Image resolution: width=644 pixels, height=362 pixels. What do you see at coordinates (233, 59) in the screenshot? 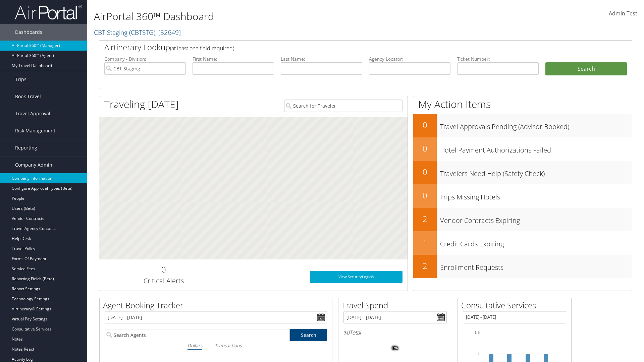
I see `label: First Name:` at bounding box center [233, 59].